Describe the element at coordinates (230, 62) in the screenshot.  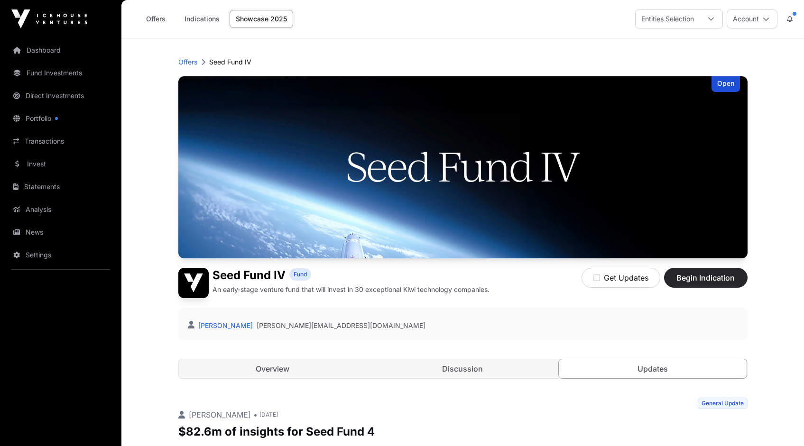
I see `p: Seed Fund IV` at that location.